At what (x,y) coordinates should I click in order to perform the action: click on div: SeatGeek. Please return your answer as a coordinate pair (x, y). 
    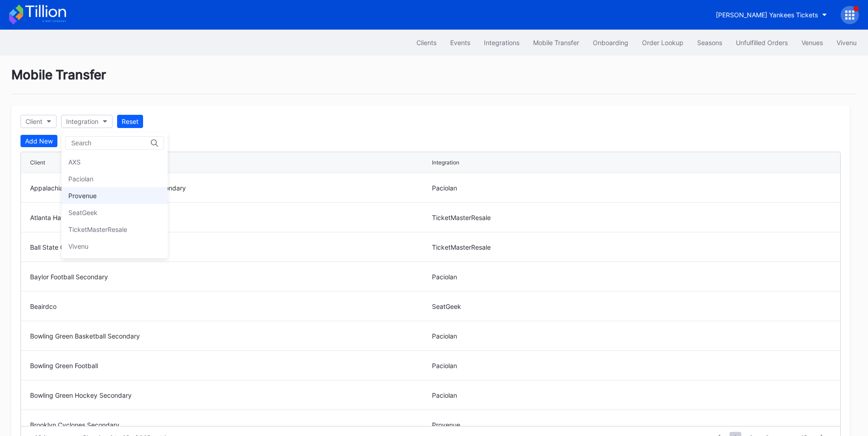
    Looking at the image, I should click on (82, 212).